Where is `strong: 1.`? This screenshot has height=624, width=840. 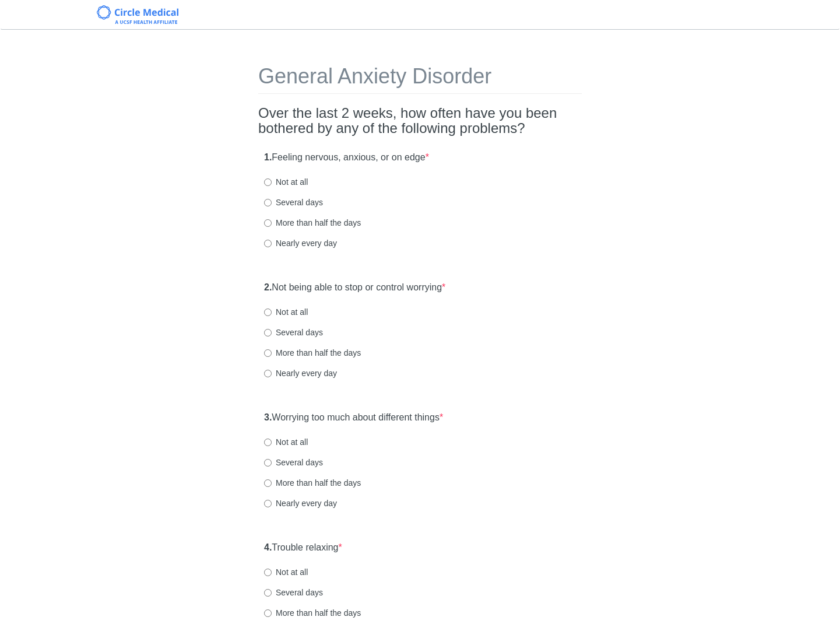 strong: 1. is located at coordinates (268, 157).